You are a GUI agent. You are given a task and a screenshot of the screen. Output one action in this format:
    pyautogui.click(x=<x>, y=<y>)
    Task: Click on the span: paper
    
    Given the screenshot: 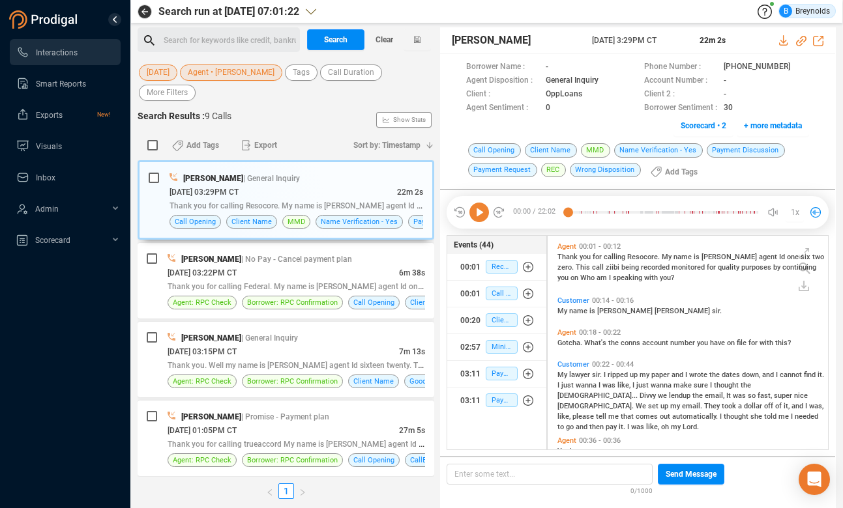 What is the action you would take?
    pyautogui.click(x=661, y=375)
    